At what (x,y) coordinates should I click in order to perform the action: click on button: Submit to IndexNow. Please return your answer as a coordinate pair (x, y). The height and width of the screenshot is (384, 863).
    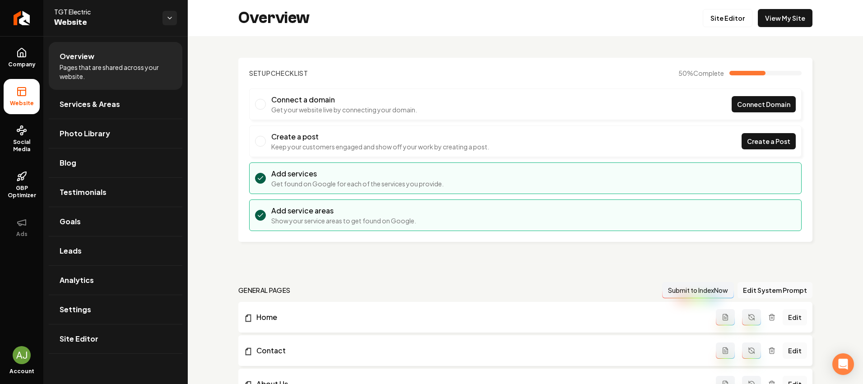
    Looking at the image, I should click on (697, 290).